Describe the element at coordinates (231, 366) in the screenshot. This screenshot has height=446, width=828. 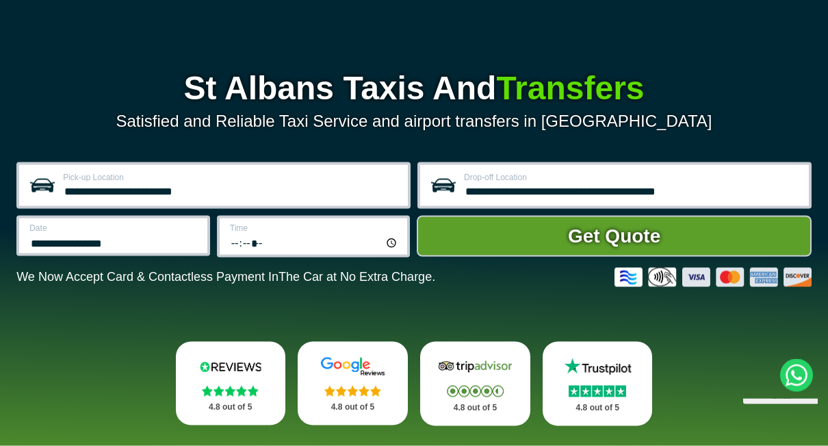
I see `img: Reviews.io` at that location.